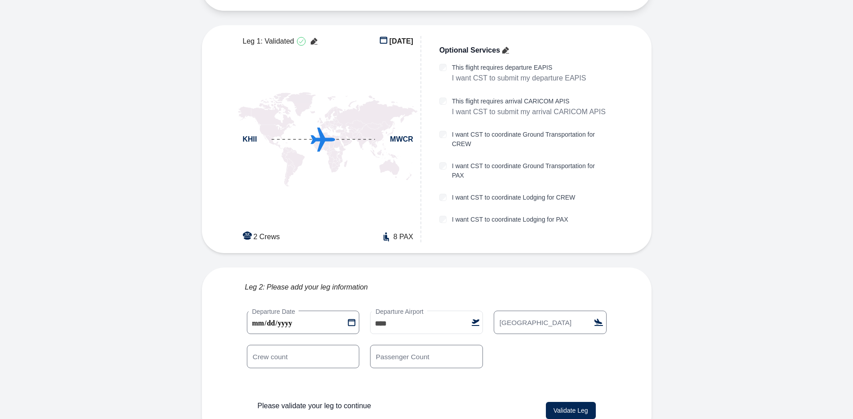  Describe the element at coordinates (314, 406) in the screenshot. I see `p: Please validate your leg to continue` at that location.